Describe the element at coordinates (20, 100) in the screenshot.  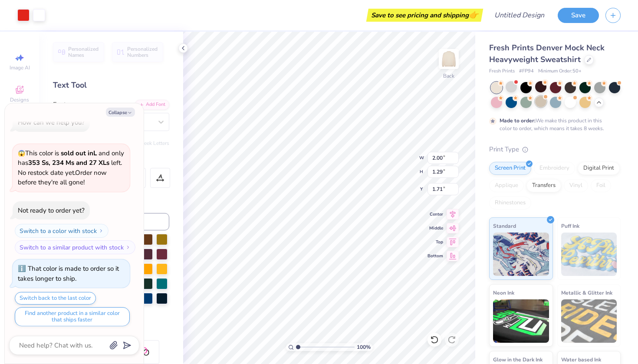
I see `span: Designs` at that location.